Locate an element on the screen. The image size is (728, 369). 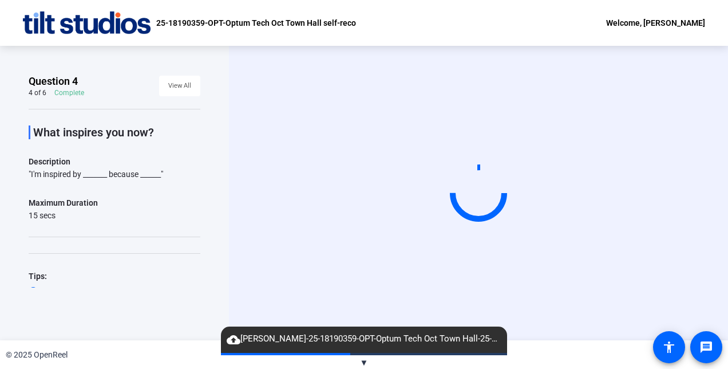
div: 15 secs is located at coordinates (63, 215).